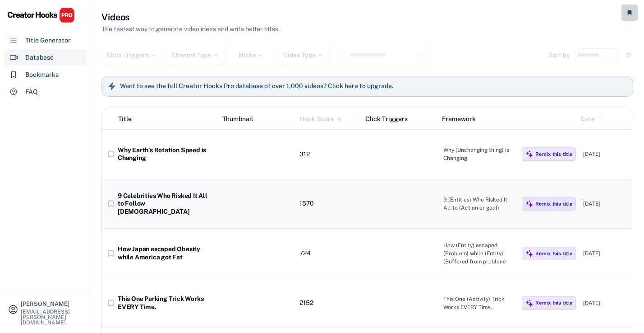  What do you see at coordinates (479, 253) in the screenshot?
I see `div: How (Entity) escaped (Problem) while (Entity) (Suffered from problem)` at bounding box center [479, 253].